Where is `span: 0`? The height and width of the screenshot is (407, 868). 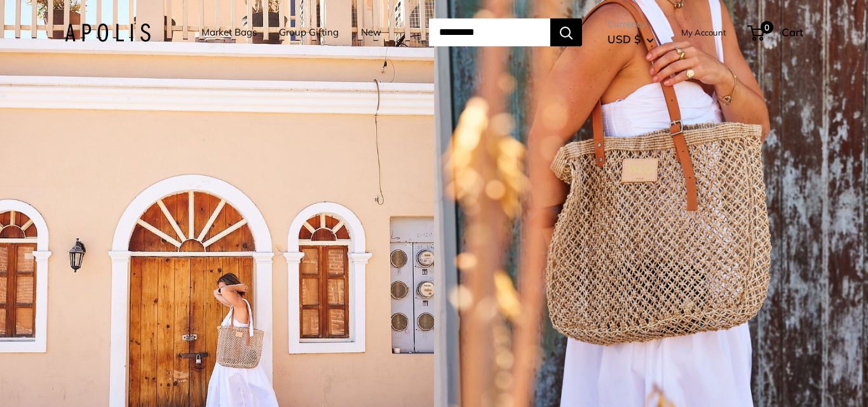 span: 0 is located at coordinates (766, 27).